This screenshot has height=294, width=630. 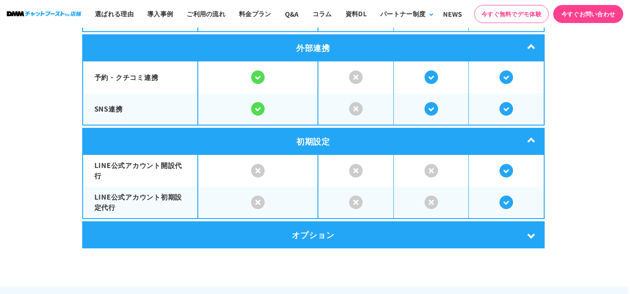 What do you see at coordinates (588, 14) in the screenshot?
I see `a: 今すぐお問い合わせ` at bounding box center [588, 14].